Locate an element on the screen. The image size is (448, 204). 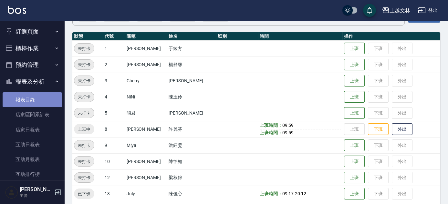
img: Person is located at coordinates (12, 193).